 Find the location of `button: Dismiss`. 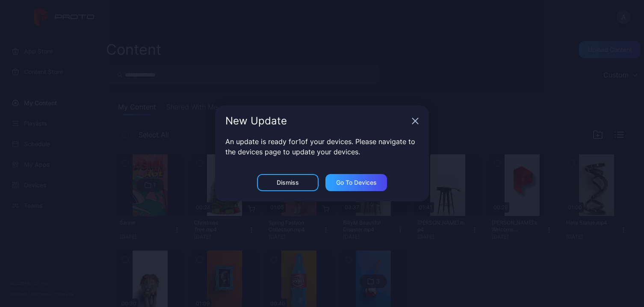

button: Dismiss is located at coordinates (288, 183).